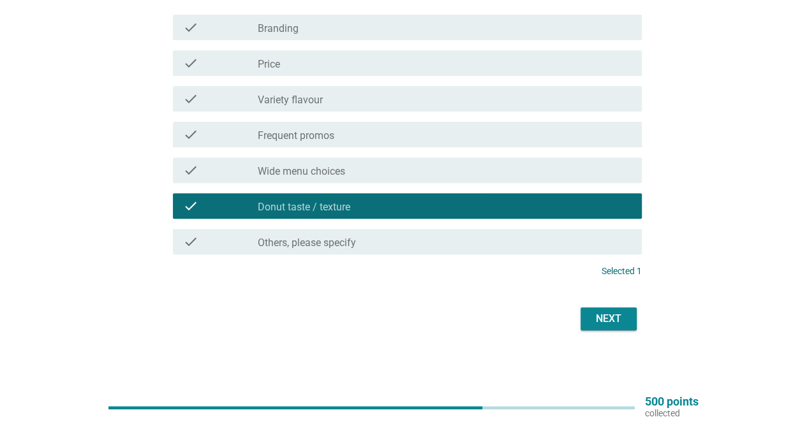  What do you see at coordinates (671, 413) in the screenshot?
I see `p: collected` at bounding box center [671, 413].